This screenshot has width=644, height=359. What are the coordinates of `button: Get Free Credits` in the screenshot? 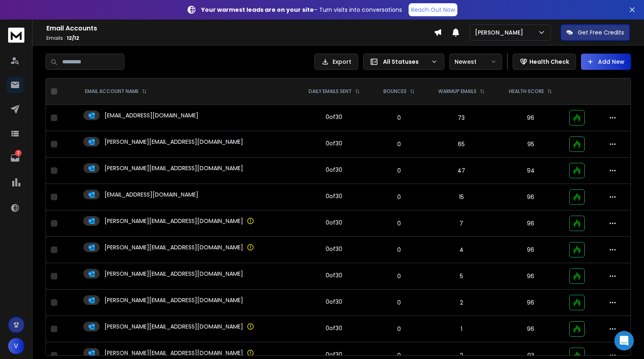 It's located at (595, 33).